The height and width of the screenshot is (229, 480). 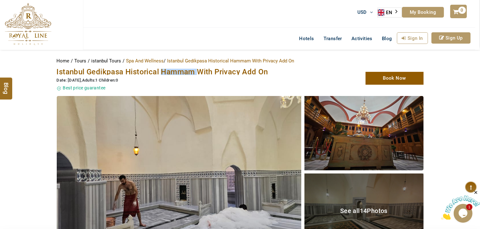 What do you see at coordinates (306, 39) in the screenshot?
I see `a: Hotels` at bounding box center [306, 39].